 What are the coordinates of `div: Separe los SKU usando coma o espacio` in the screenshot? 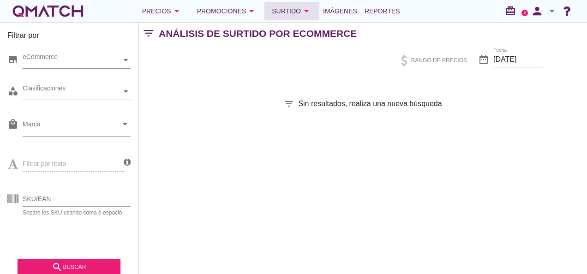 It's located at (77, 213).